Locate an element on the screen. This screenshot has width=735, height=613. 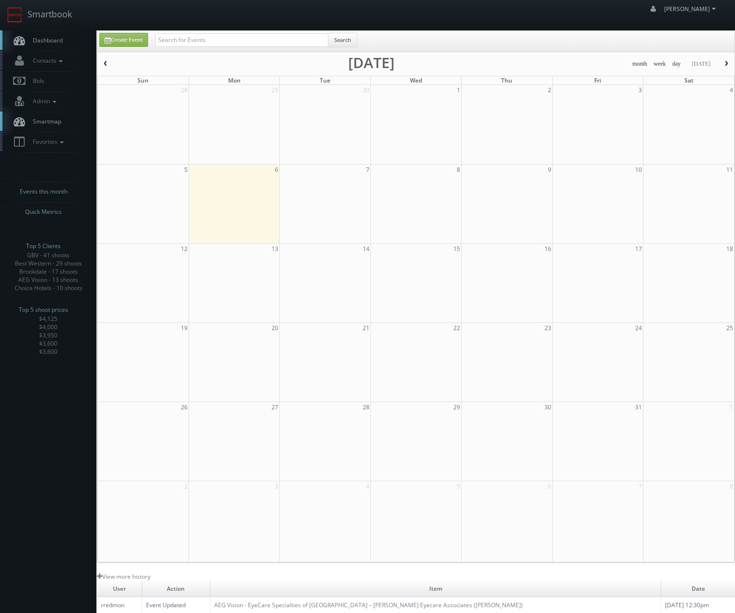
span: 21 is located at coordinates (366, 328).